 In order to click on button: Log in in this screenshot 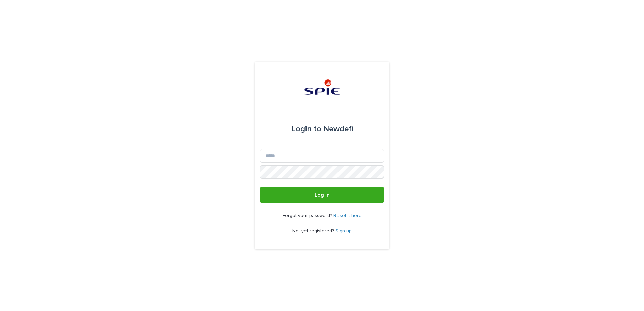, I will do `click(322, 195)`.